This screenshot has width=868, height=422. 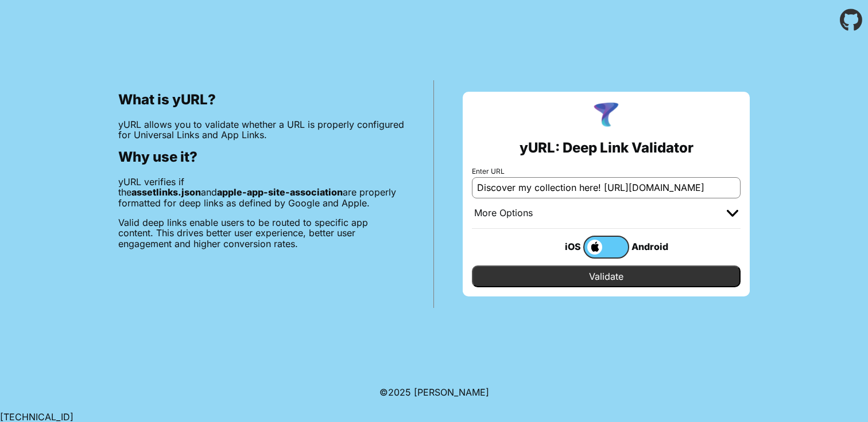 What do you see at coordinates (733, 214) in the screenshot?
I see `img: chevron` at bounding box center [733, 214].